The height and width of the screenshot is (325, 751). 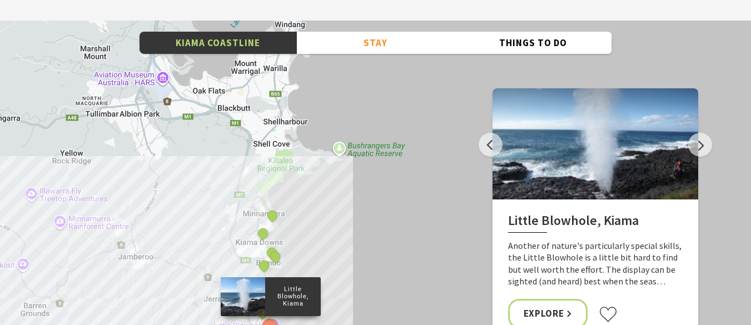 What do you see at coordinates (293, 297) in the screenshot?
I see `p: Little Blowhole, Kiama` at bounding box center [293, 297].